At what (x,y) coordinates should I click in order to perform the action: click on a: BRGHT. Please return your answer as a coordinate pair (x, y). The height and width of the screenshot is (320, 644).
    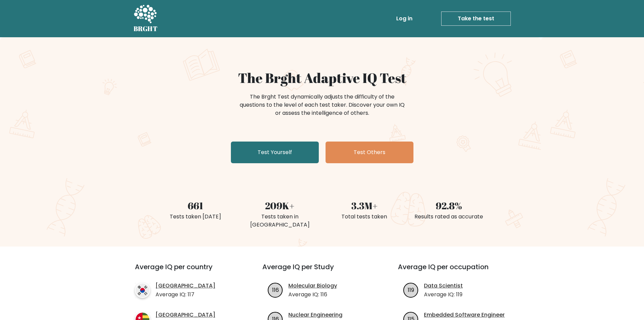
    Looking at the image, I should click on (146, 18).